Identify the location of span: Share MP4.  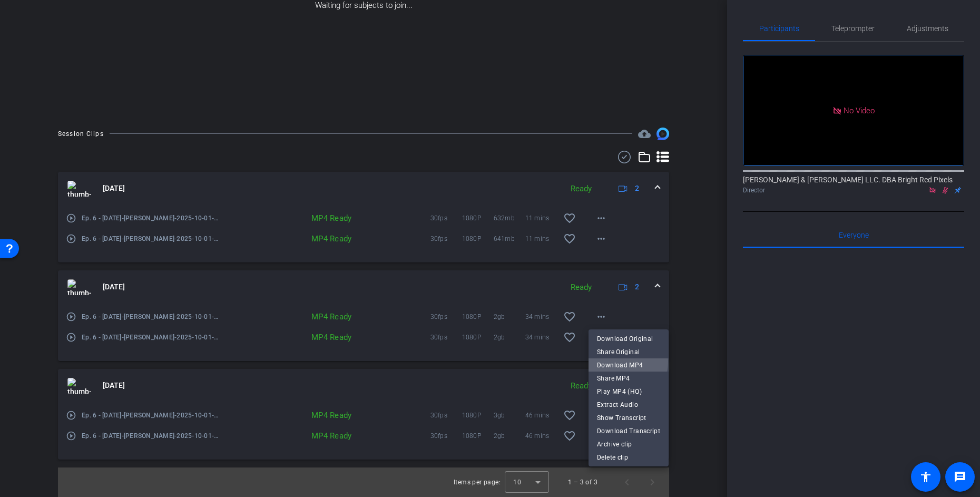
(629, 378).